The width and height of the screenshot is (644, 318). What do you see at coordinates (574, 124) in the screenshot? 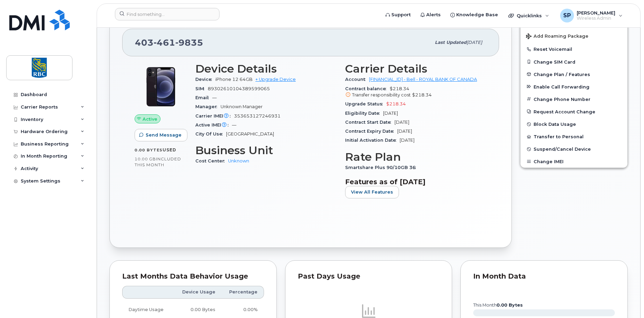
I see `button: Block Data Usage` at bounding box center [574, 124].